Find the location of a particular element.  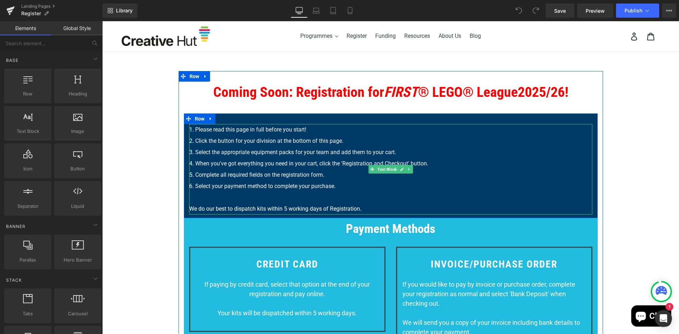

button: More is located at coordinates (669, 11).